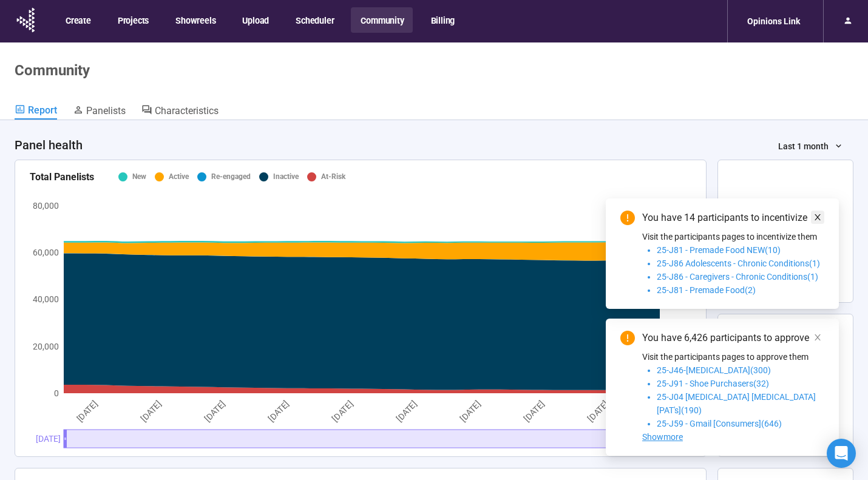 This screenshot has width=868, height=480. Describe the element at coordinates (737, 277) in the screenshot. I see `span: 25-J86 - Caregivers - Chronic Conditions(1)` at that location.